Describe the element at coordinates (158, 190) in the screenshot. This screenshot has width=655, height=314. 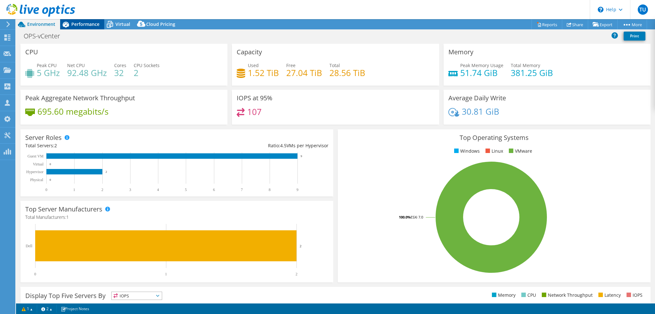
I see `text: 4` at that location.